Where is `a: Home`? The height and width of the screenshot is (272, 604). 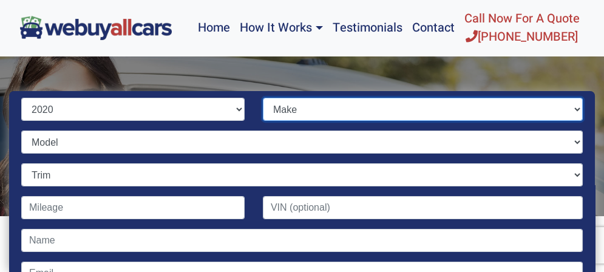 a: Home is located at coordinates (214, 28).